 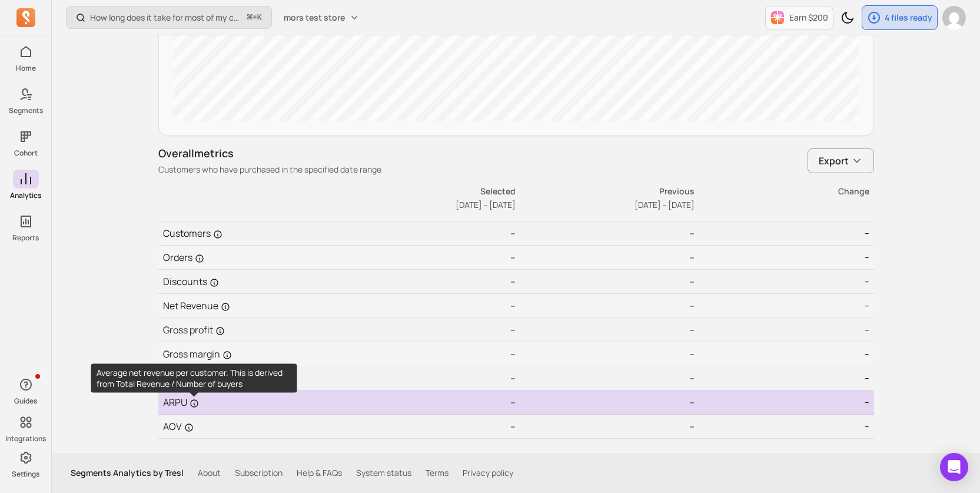 I want to click on p: Previous, so click(x=606, y=192).